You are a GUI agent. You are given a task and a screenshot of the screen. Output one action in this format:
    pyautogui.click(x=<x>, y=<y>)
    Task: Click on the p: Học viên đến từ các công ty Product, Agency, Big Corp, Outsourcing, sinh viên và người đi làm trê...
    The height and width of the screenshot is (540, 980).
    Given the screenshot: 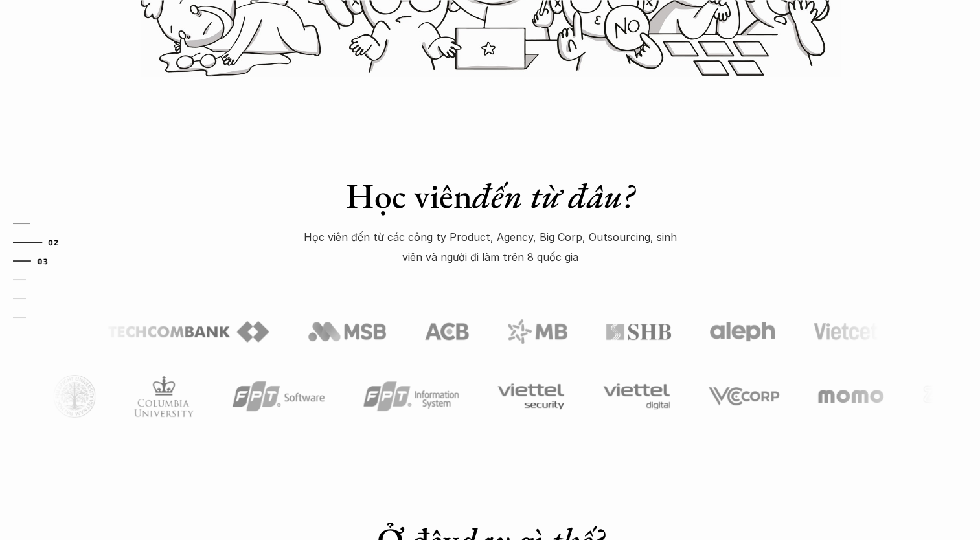 What is the action you would take?
    pyautogui.click(x=490, y=247)
    